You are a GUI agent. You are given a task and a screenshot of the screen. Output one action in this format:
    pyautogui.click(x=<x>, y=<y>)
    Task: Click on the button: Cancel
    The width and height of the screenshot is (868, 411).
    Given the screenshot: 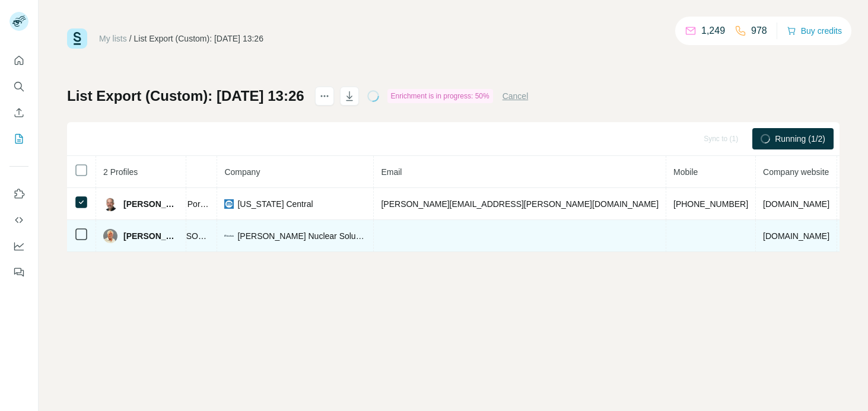 What is the action you would take?
    pyautogui.click(x=516, y=96)
    